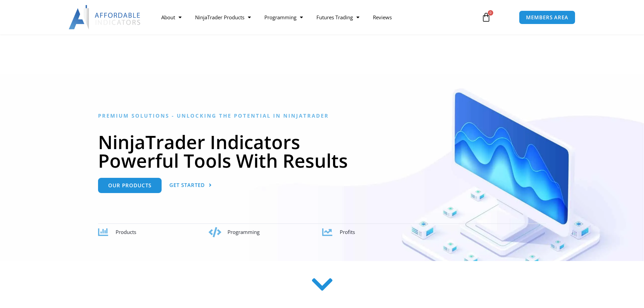  What do you see at coordinates (190, 185) in the screenshot?
I see `a: Get Started` at bounding box center [190, 185].